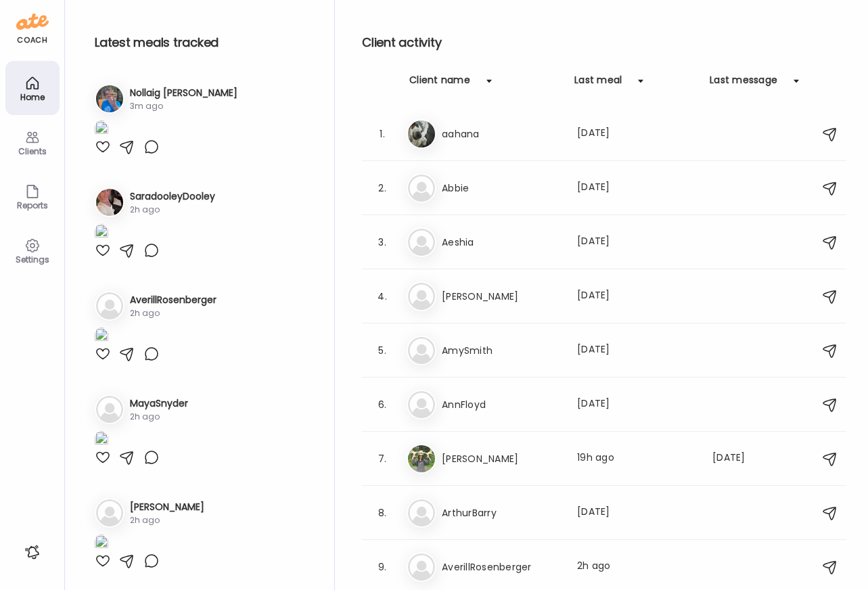  I want to click on img: avatars%2F38aO6Owoi3OlQMQwxrh6Itp12V92, so click(422, 134).